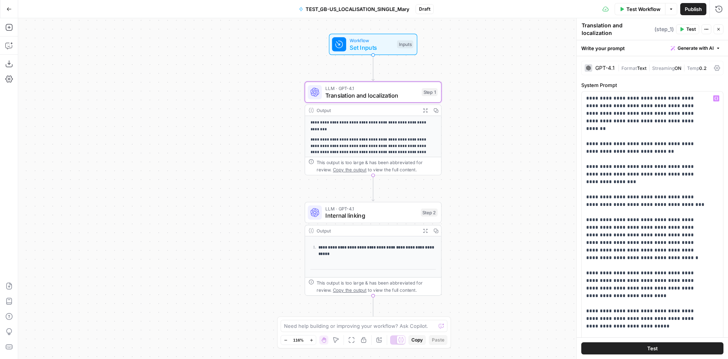  I want to click on div: WorkflowSet InputsInputs, so click(373, 44).